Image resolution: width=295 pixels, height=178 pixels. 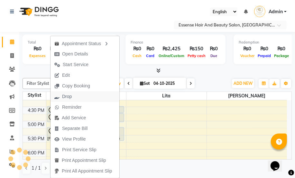 I want to click on span: Expenses, so click(x=37, y=56).